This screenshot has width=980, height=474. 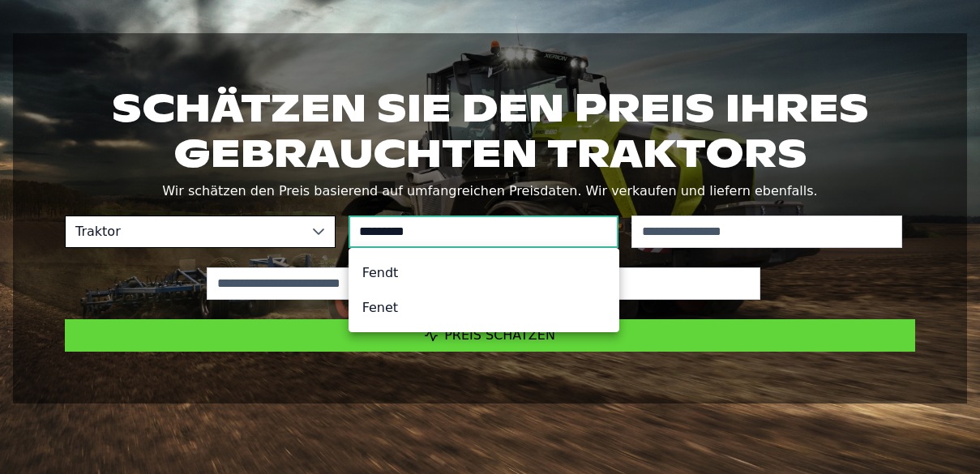 I want to click on ul: Option List, so click(x=484, y=290).